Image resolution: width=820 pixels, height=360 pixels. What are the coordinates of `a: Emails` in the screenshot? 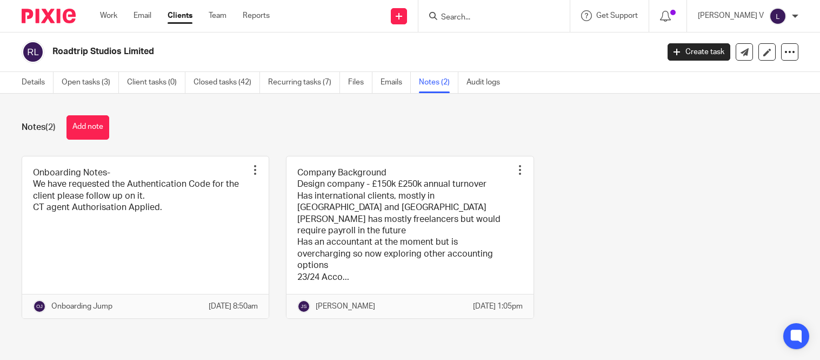 It's located at (396, 82).